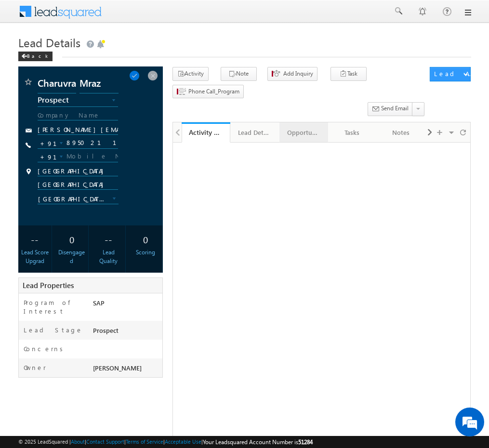 The width and height of the screenshot is (489, 448). I want to click on input: Phone Number, so click(78, 143).